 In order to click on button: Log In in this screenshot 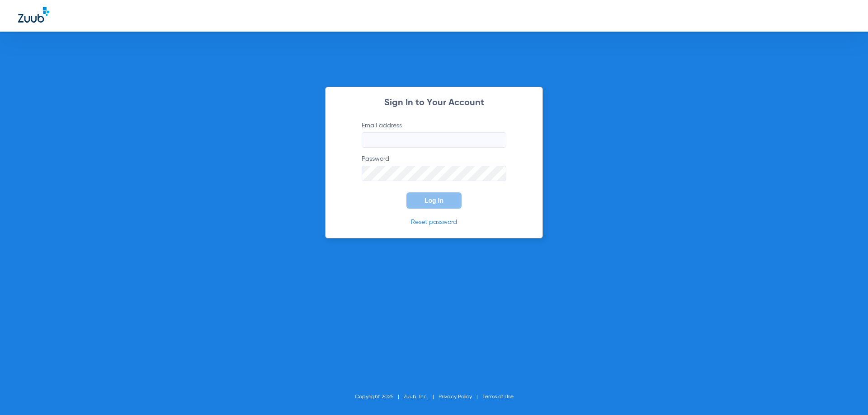, I will do `click(434, 200)`.